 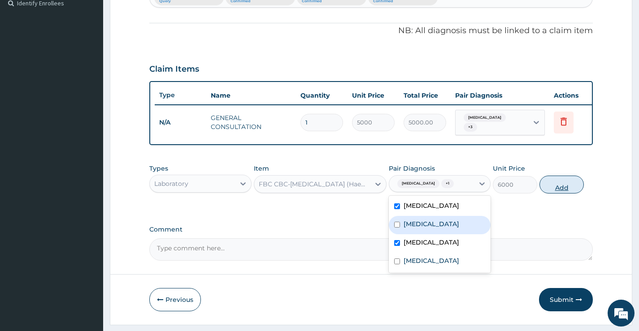 What do you see at coordinates (174, 69) in the screenshot?
I see `h3: Claim Items` at bounding box center [174, 69].